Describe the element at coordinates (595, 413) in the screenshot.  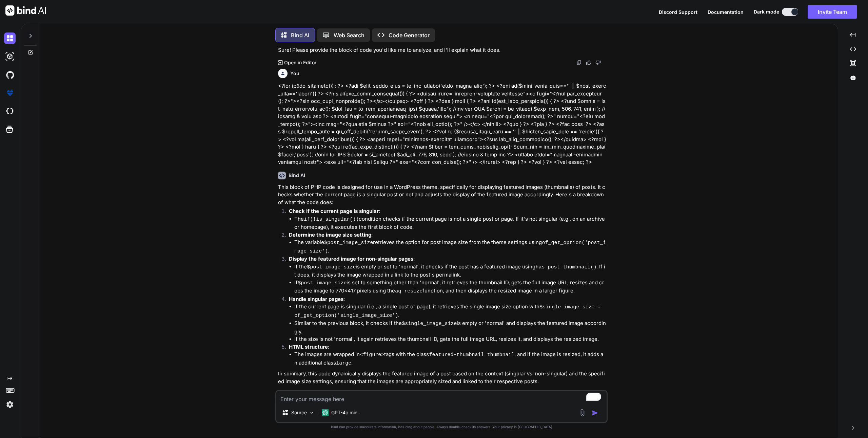
I see `img: icon` at that location.